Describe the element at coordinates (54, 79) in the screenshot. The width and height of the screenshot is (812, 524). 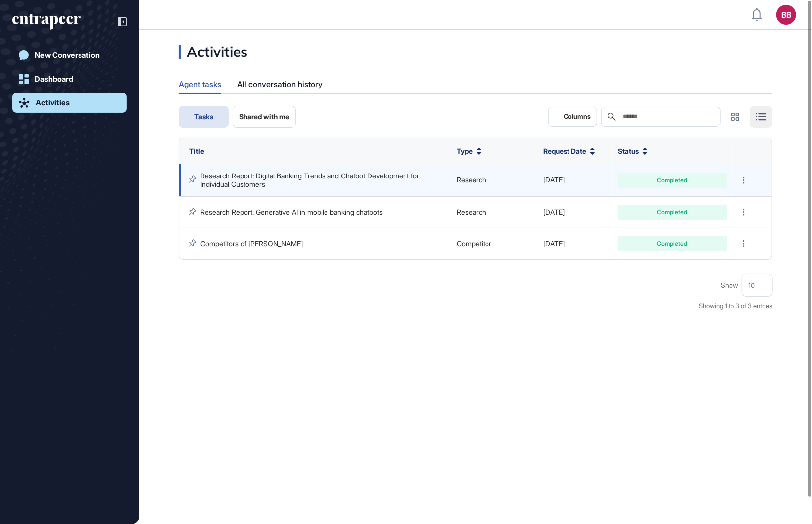
I see `div: Dashboard` at that location.